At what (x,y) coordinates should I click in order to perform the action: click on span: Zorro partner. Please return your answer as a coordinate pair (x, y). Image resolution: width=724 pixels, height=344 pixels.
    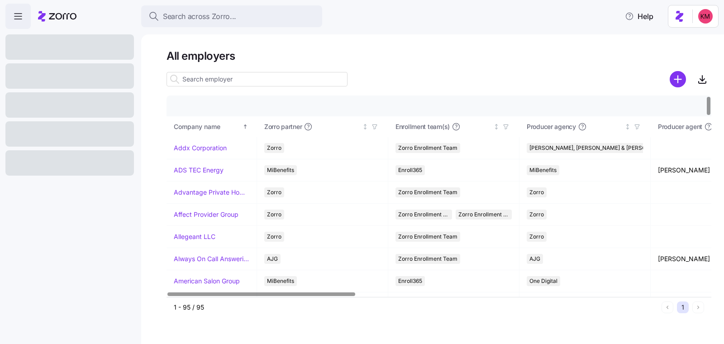
    Looking at the image, I should click on (283, 127).